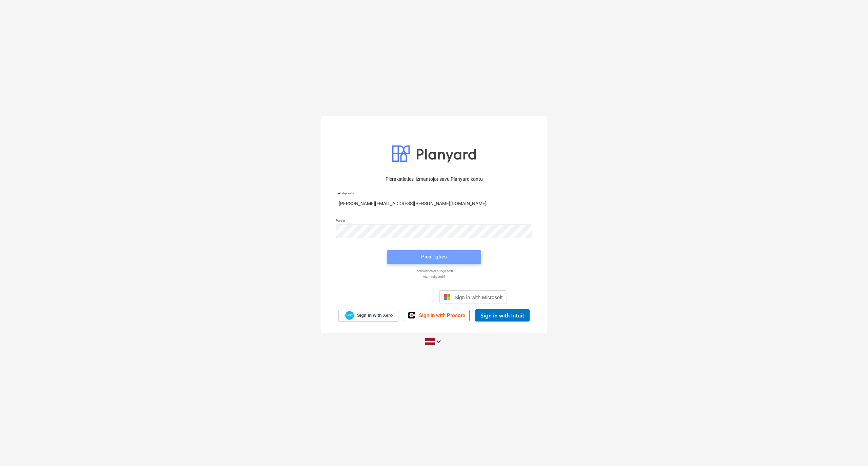 The height and width of the screenshot is (466, 868). What do you see at coordinates (434, 270) in the screenshot?
I see `a: Piesakieties ar burvju saiti` at bounding box center [434, 270].